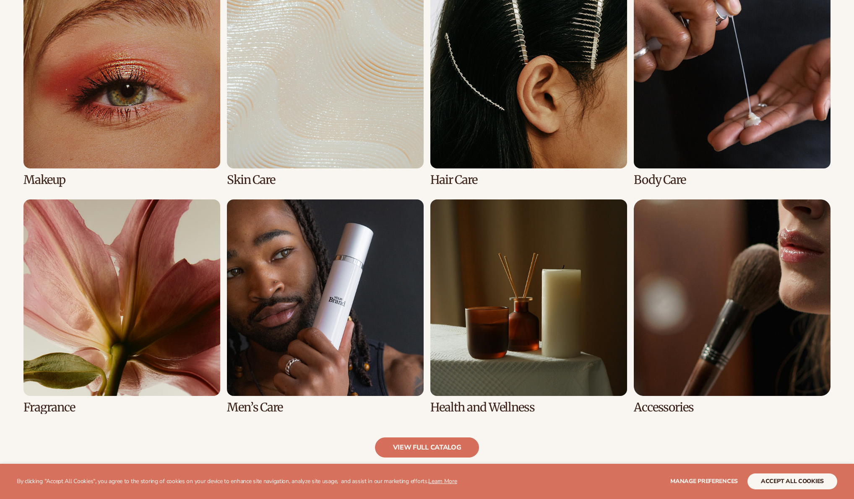 The height and width of the screenshot is (499, 854). I want to click on h3: Body Care, so click(732, 180).